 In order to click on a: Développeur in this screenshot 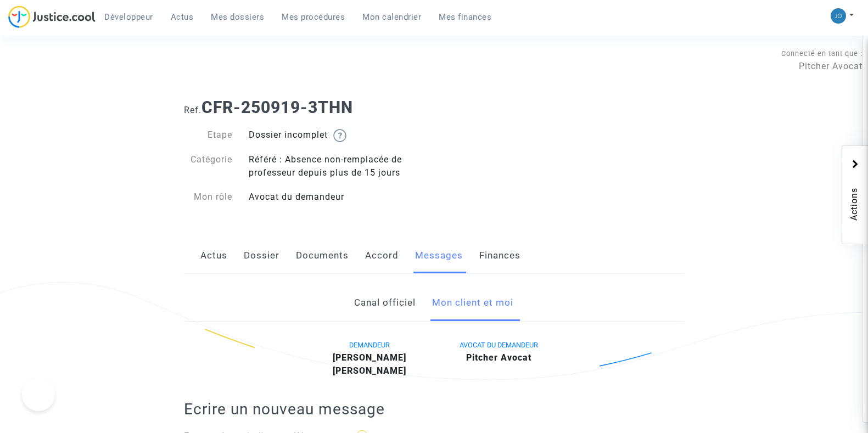, I will do `click(129, 17)`.